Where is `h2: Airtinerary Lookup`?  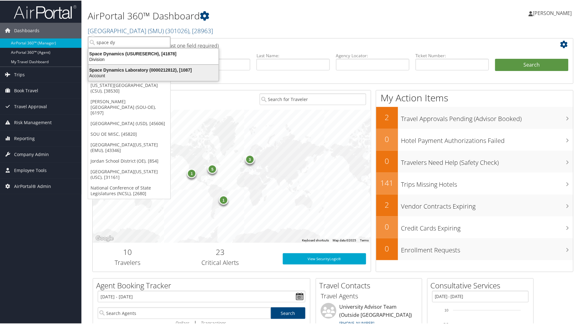 h2: Airtinerary Lookup is located at coordinates (313, 44).